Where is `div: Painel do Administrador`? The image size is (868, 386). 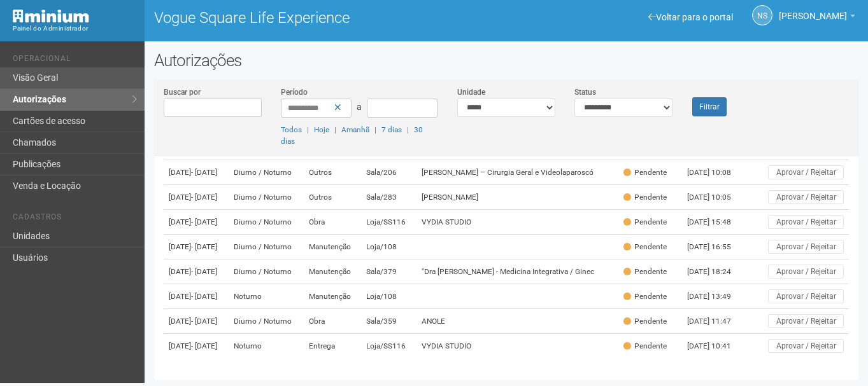
div: Painel do Administrador is located at coordinates (74, 29).